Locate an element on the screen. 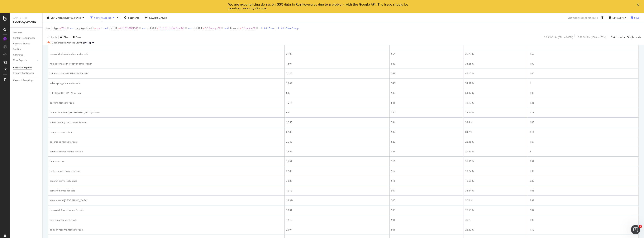 This screenshot has height=238, width=644. a: Keyword Sampling is located at coordinates (26, 80).